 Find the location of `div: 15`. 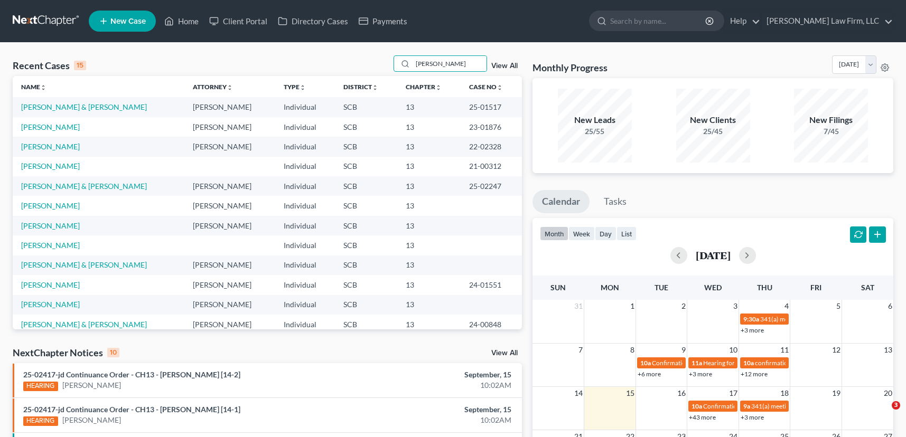

div: 15 is located at coordinates (80, 65).